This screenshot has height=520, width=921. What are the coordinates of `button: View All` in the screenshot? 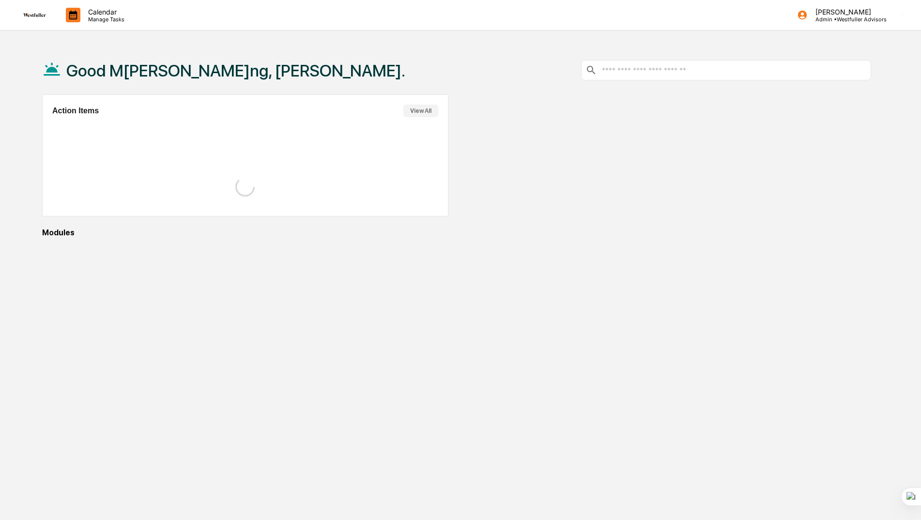 It's located at (421, 111).